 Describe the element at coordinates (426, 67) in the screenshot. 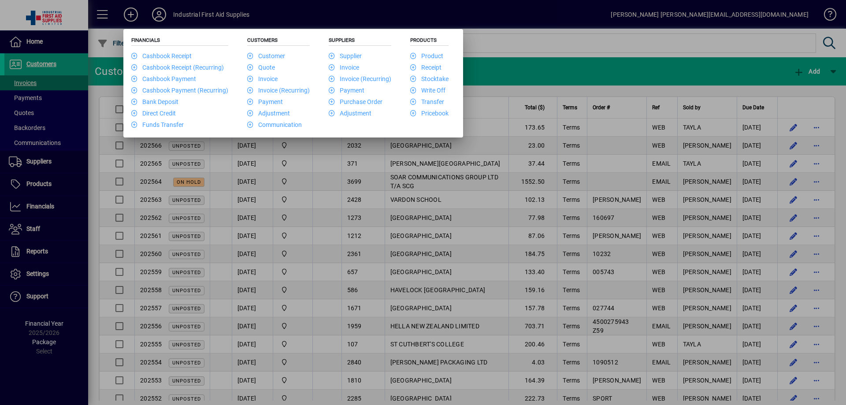

I see `a: Receipt` at that location.